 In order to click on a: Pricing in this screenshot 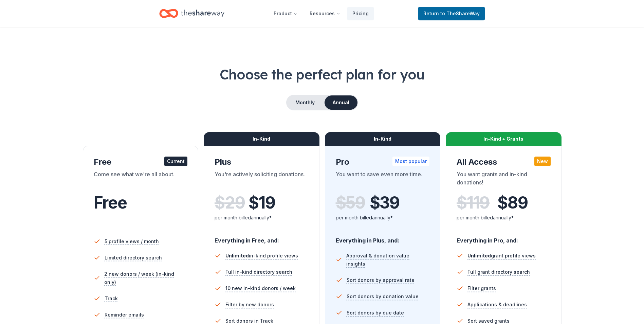, I will do `click(360, 14)`.